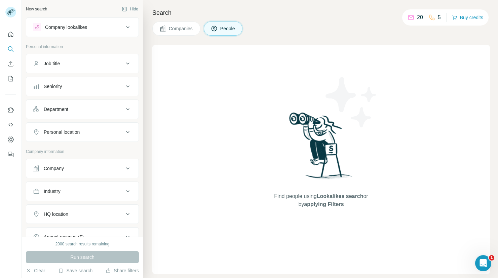  What do you see at coordinates (492, 258) in the screenshot?
I see `span: 1` at bounding box center [492, 258].